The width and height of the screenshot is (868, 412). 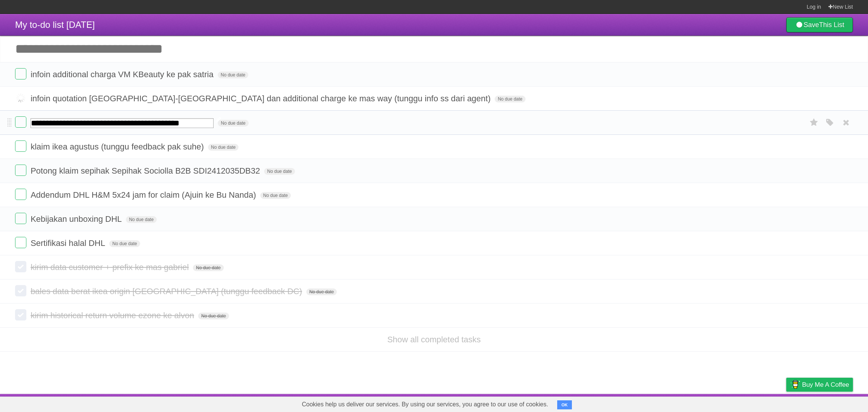 I want to click on span: Cookies help us deliver our services. By using our services, you agree to our use of cookies., so click(x=425, y=404).